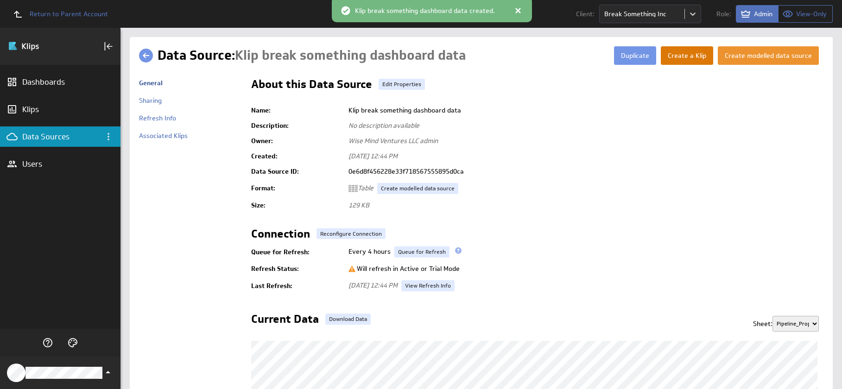  Describe the element at coordinates (298, 156) in the screenshot. I see `td: Created:` at that location.